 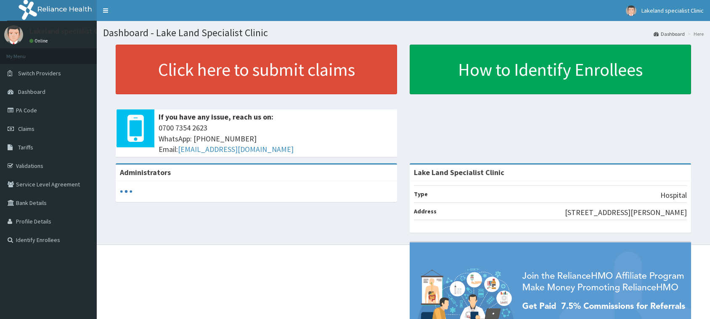 What do you see at coordinates (40, 41) in the screenshot?
I see `a: Online` at bounding box center [40, 41].